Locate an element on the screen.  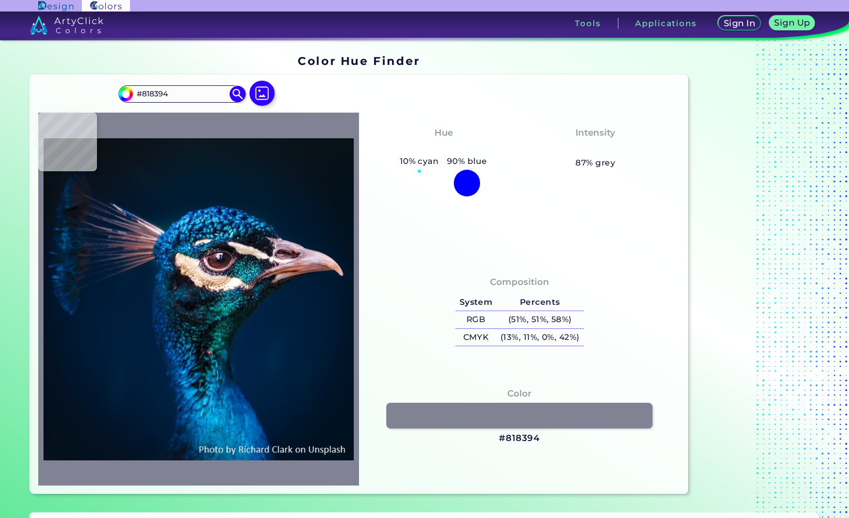
img: icon picture is located at coordinates (262, 93).